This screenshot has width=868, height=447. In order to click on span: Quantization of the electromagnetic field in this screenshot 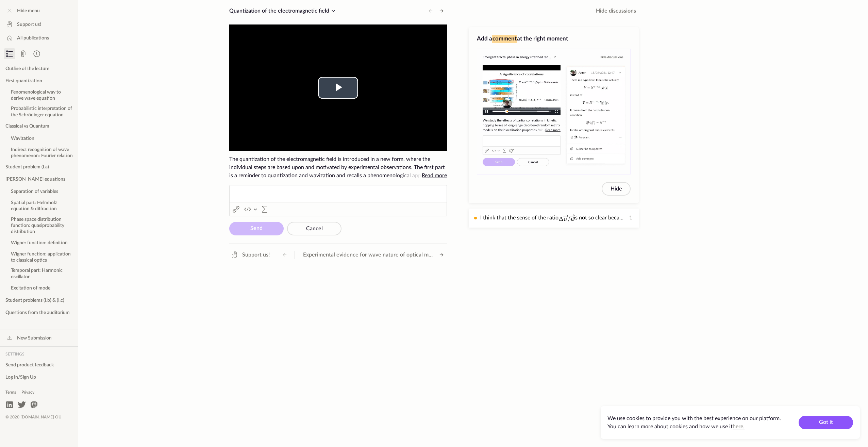, I will do `click(279, 11)`.